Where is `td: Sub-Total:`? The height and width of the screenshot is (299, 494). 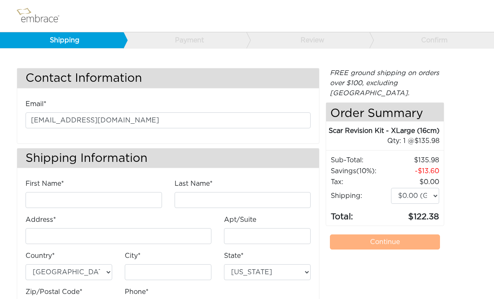 td: Sub-Total: is located at coordinates (360, 160).